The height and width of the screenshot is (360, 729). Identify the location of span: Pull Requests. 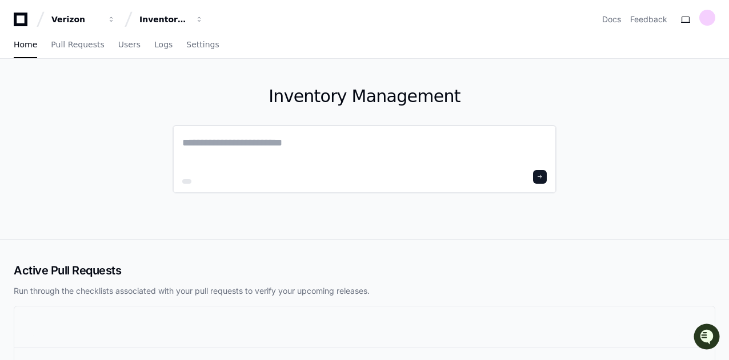
(77, 45).